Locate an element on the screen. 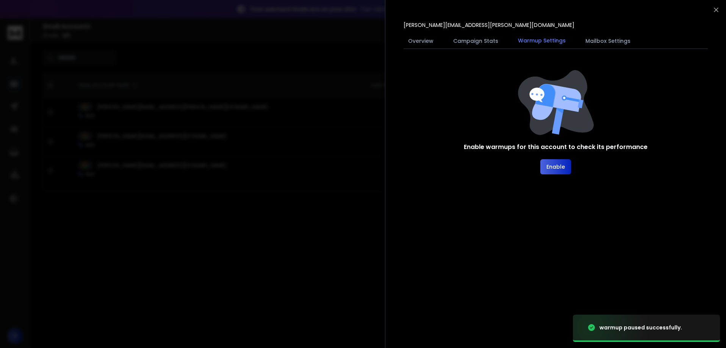 The height and width of the screenshot is (348, 726). div: warmup paused successfully. is located at coordinates (641, 328).